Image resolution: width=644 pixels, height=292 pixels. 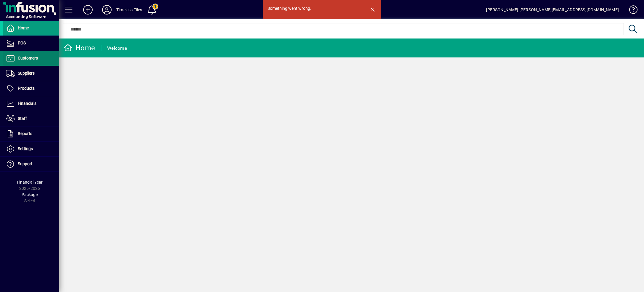 I want to click on span: Staff, so click(x=22, y=118).